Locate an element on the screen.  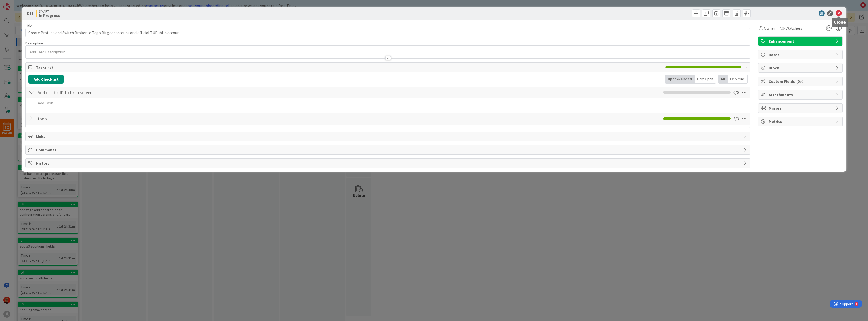
span: 0 / 0 is located at coordinates (736, 92).